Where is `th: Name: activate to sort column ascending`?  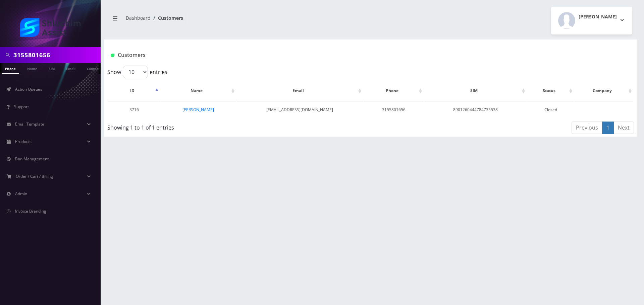 th: Name: activate to sort column ascending is located at coordinates (198, 91).